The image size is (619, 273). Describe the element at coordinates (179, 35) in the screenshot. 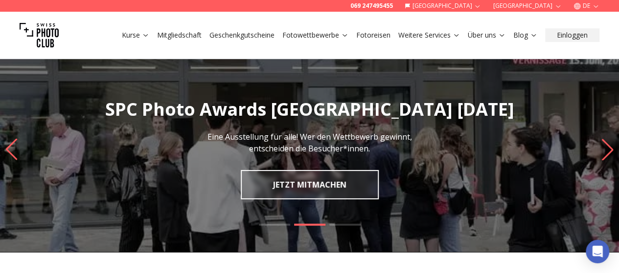

I see `a: Mitgliedschaft` at that location.